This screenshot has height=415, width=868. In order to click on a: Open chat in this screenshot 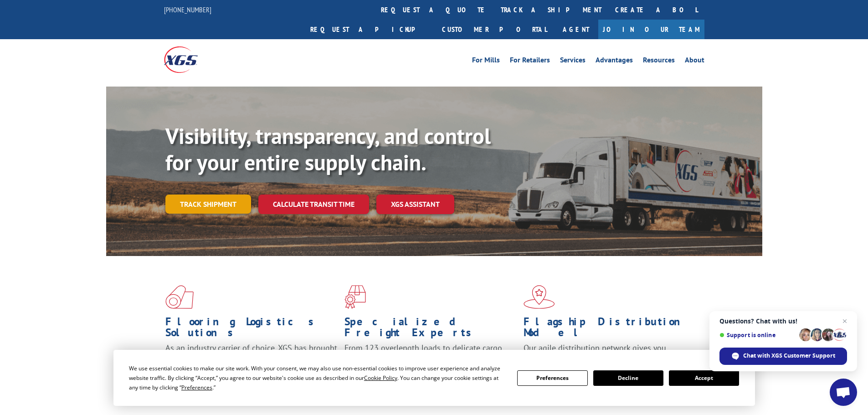, I will do `click(844, 392)`.